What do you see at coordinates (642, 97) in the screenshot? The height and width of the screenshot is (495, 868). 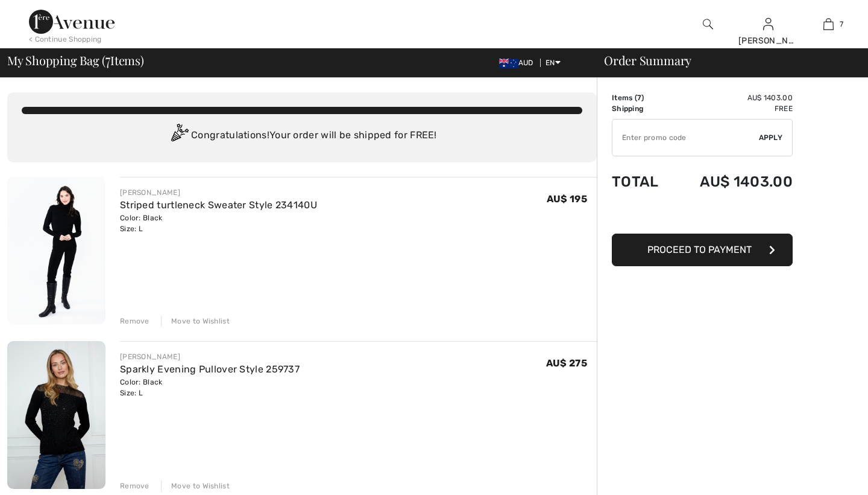 I see `td: Items ( )` at bounding box center [642, 97].